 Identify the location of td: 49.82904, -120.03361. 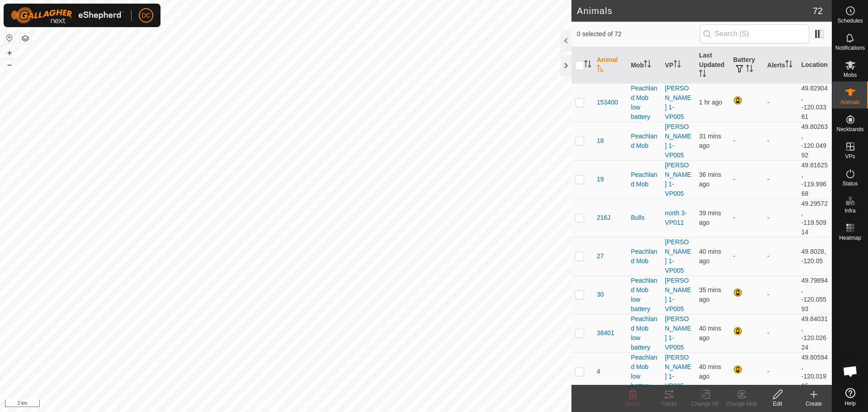
(815, 102).